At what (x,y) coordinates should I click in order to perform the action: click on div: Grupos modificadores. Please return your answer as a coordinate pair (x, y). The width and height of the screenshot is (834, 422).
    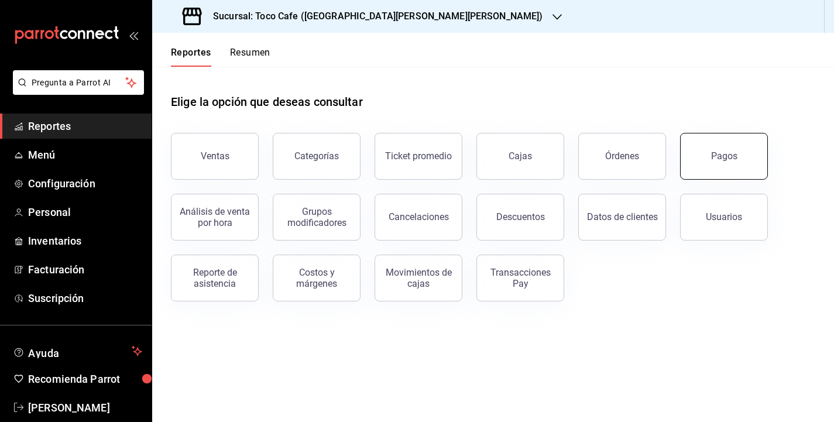
    Looking at the image, I should click on (317, 217).